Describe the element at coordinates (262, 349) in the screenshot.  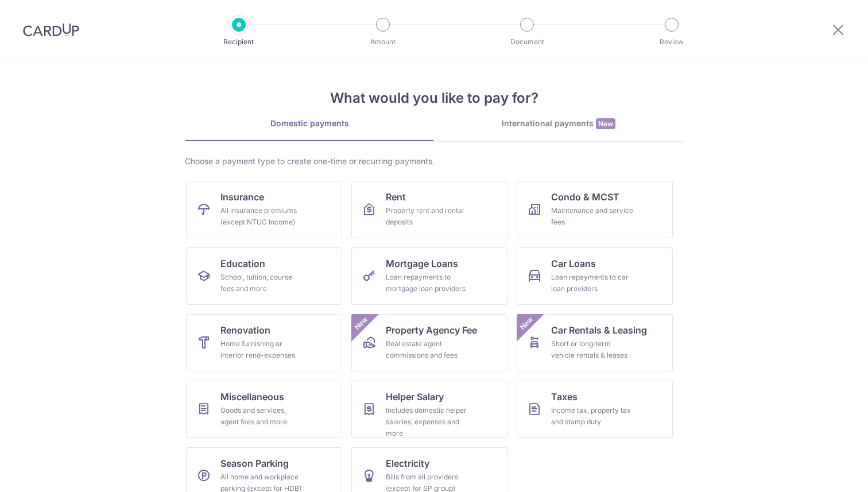
I see `div: Home furnishing or interior reno-expenses` at that location.